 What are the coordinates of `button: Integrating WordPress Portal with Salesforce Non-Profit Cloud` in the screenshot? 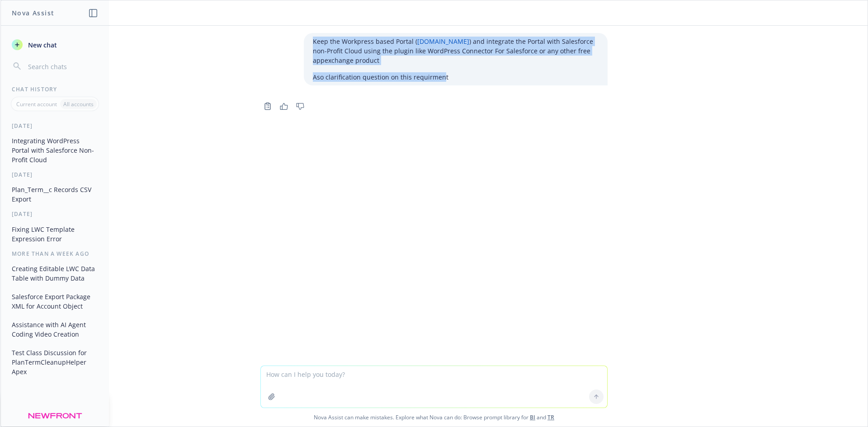 It's located at (55, 150).